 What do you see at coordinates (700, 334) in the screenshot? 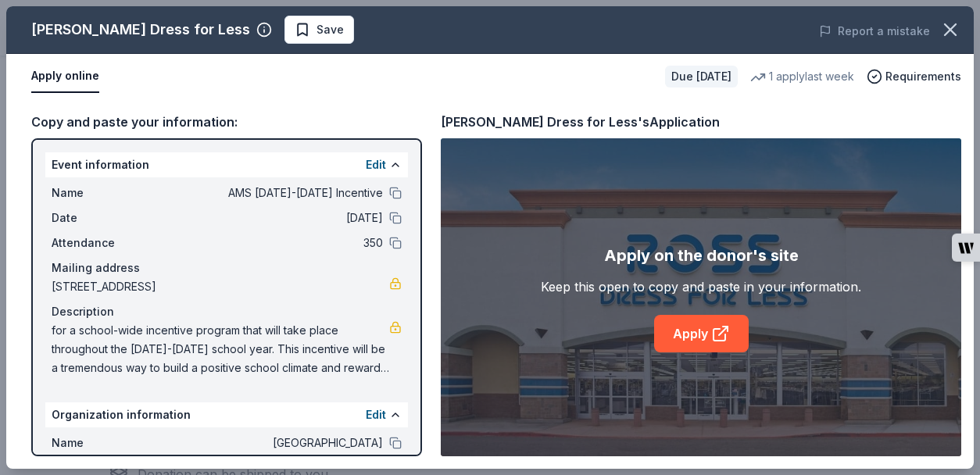
I see `a: Apply` at bounding box center [700, 334].